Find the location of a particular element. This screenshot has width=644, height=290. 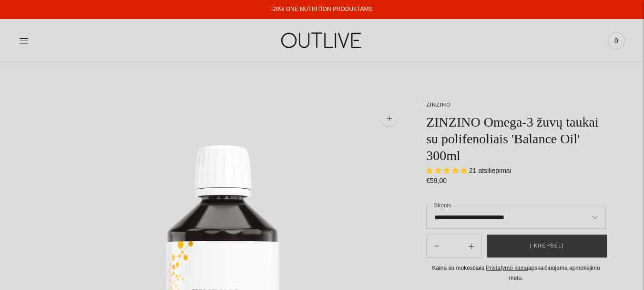

a: Pristatymo kaina is located at coordinates (507, 268).